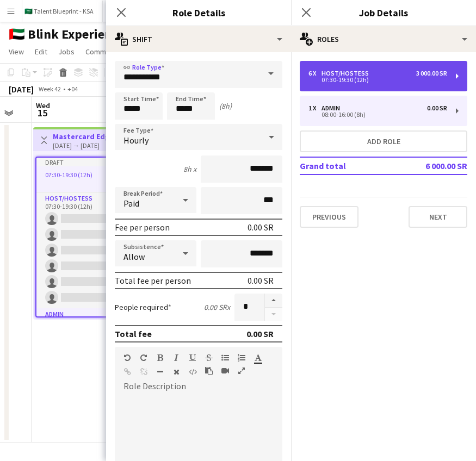  Describe the element at coordinates (315, 108) in the screenshot. I see `div: 1 x` at that location.